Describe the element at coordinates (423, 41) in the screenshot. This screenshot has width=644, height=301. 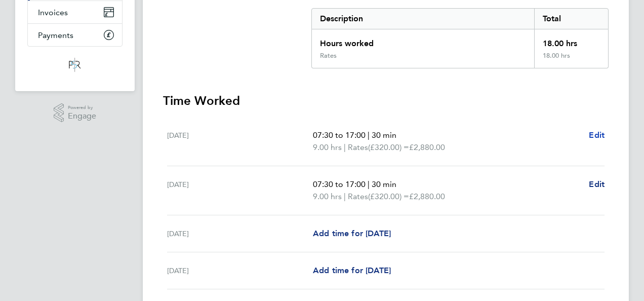
I see `div: Hours worked` at that location.